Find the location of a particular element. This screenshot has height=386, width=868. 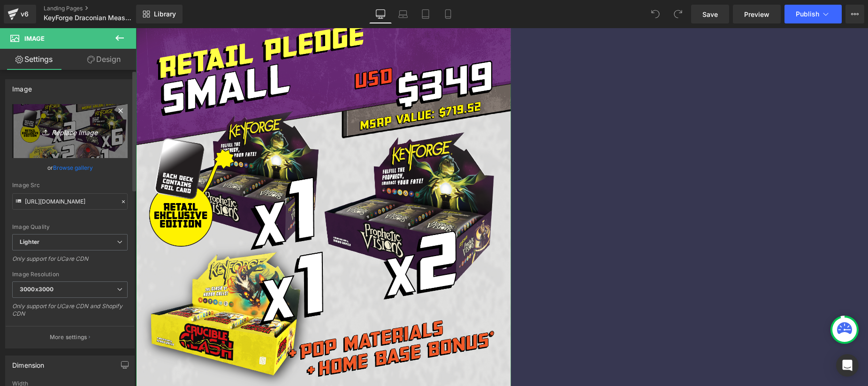

i: Replace Image is located at coordinates (70, 131).